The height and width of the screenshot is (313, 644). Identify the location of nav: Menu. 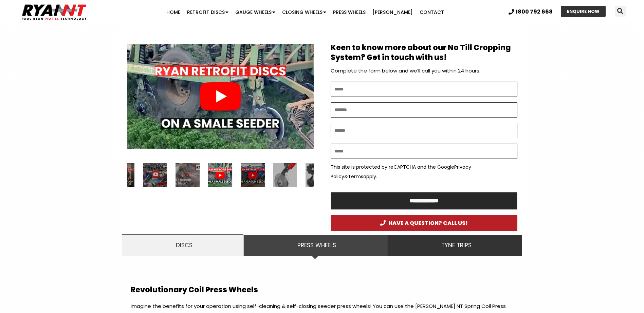
(305, 12).